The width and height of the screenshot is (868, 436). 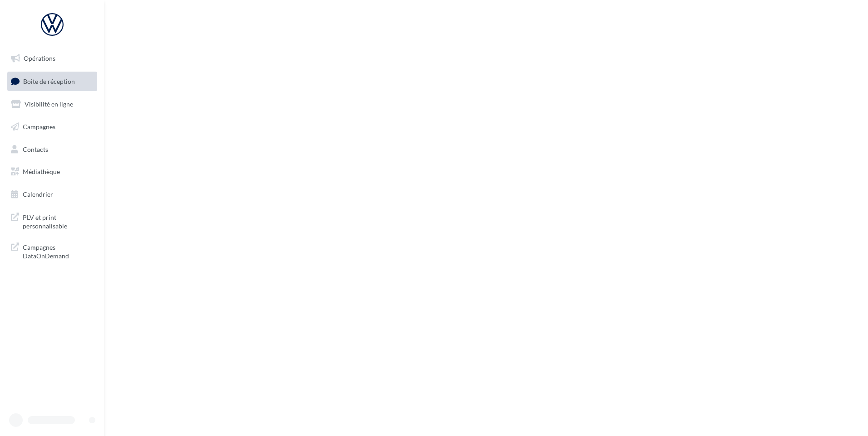 What do you see at coordinates (52, 105) in the screenshot?
I see `a: Visibilité en ligne` at bounding box center [52, 105].